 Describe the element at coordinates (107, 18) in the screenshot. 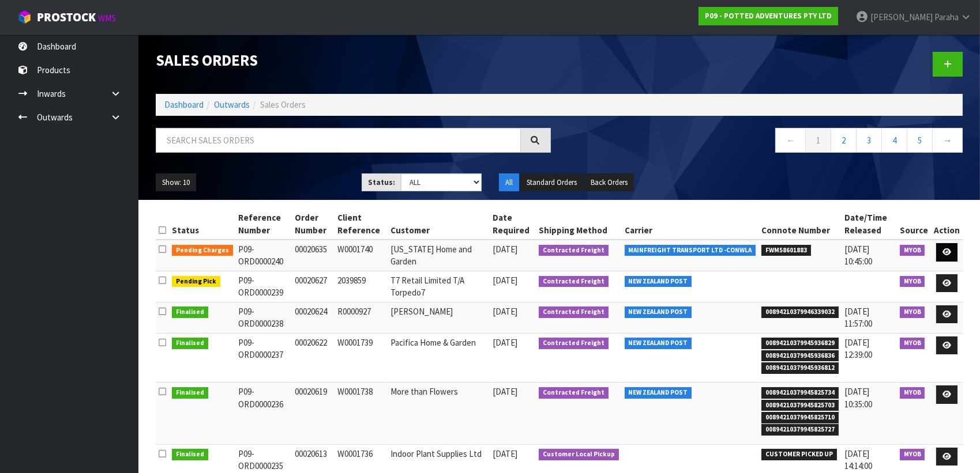

I see `small: WMS` at that location.